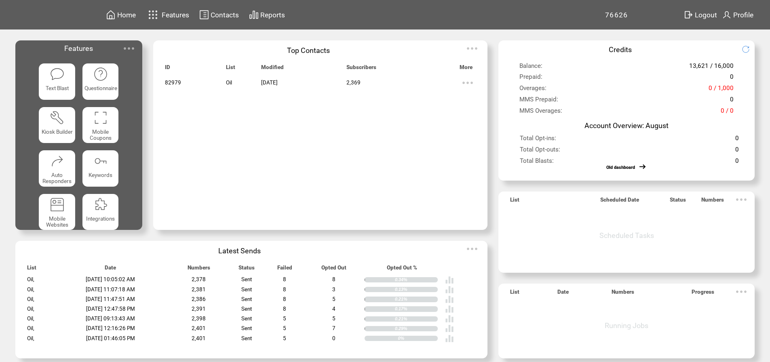 The height and width of the screenshot is (362, 770). What do you see at coordinates (198, 299) in the screenshot?
I see `span: 2,386` at bounding box center [198, 299].